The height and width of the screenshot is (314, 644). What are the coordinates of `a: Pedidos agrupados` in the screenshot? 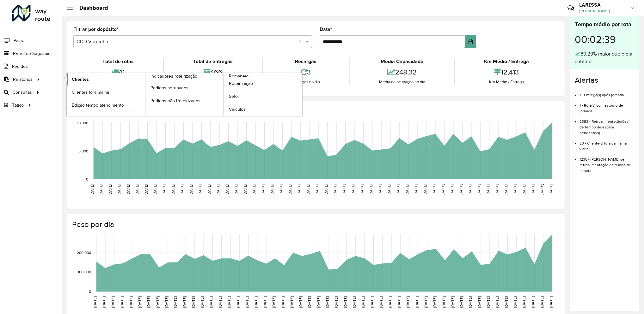 It's located at (185, 88).